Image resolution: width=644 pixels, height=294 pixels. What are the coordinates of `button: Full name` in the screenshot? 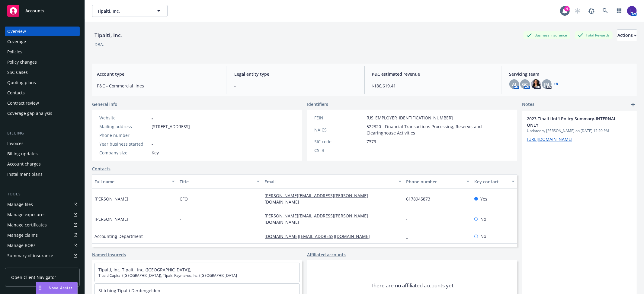 It's located at (135, 182).